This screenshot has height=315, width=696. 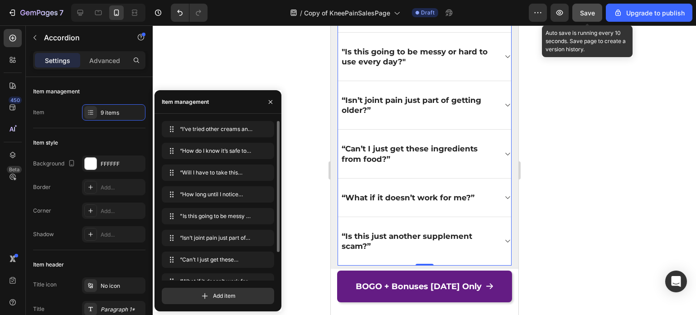 What do you see at coordinates (77, 172) in the screenshot?
I see `p: “What if it doesn’t work for me?”` at bounding box center [77, 172].